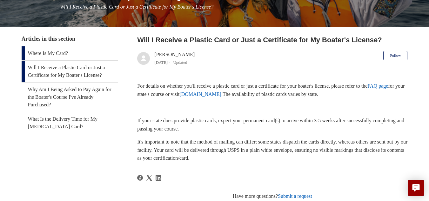 This screenshot has width=429, height=201. Describe the element at coordinates (48, 39) in the screenshot. I see `span: Articles in this section` at that location.